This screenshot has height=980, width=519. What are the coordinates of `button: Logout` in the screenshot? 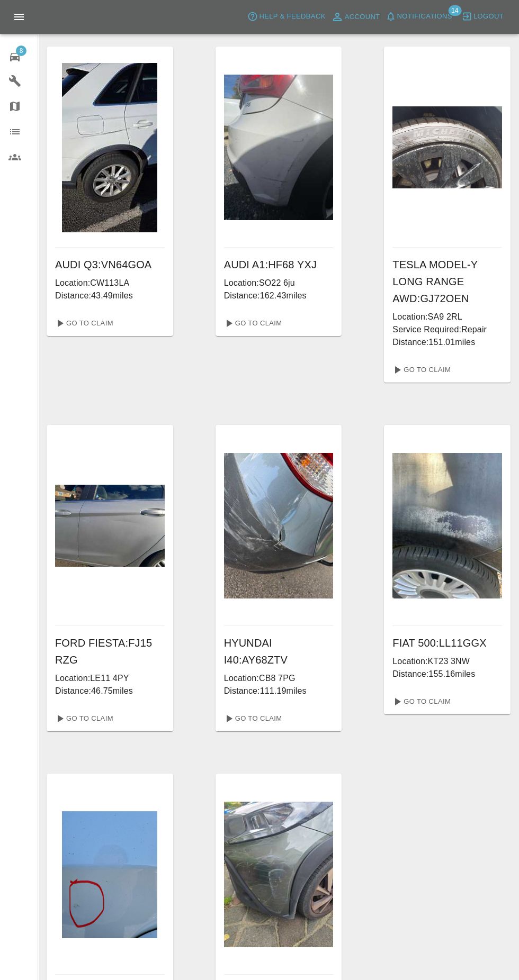 It's located at (483, 16).